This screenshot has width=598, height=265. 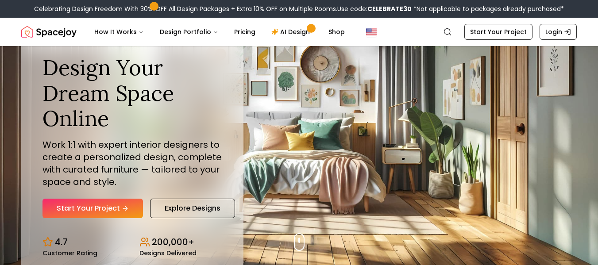 I want to click on span: *Not applicable to packages already purchased*, so click(x=488, y=9).